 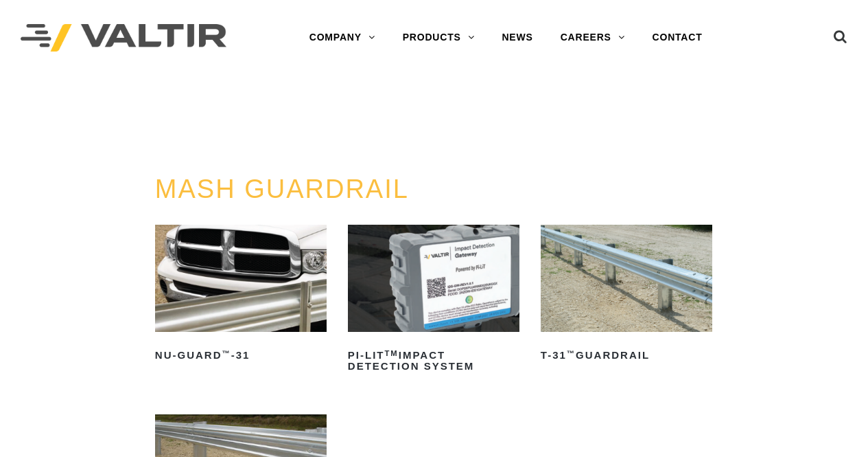 What do you see at coordinates (678, 37) in the screenshot?
I see `a: CONTACT` at bounding box center [678, 37].